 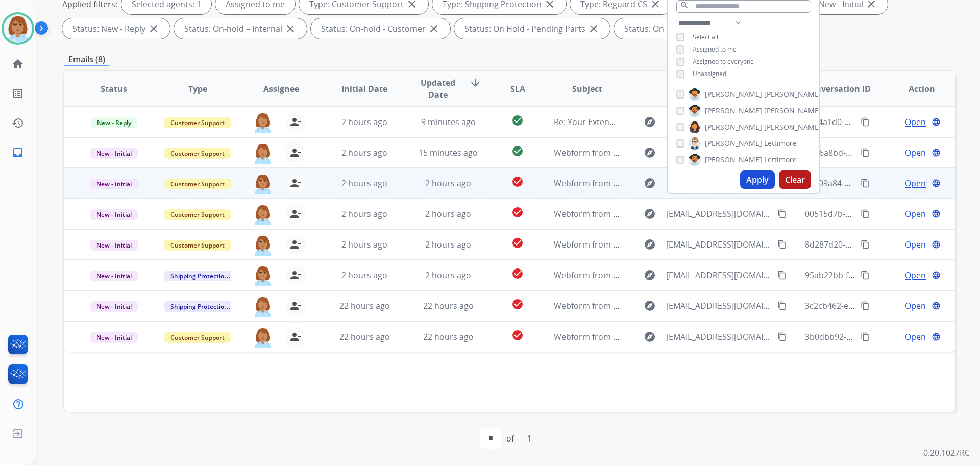 What do you see at coordinates (18, 93) in the screenshot?
I see `mat-icon: list_alt` at bounding box center [18, 93].